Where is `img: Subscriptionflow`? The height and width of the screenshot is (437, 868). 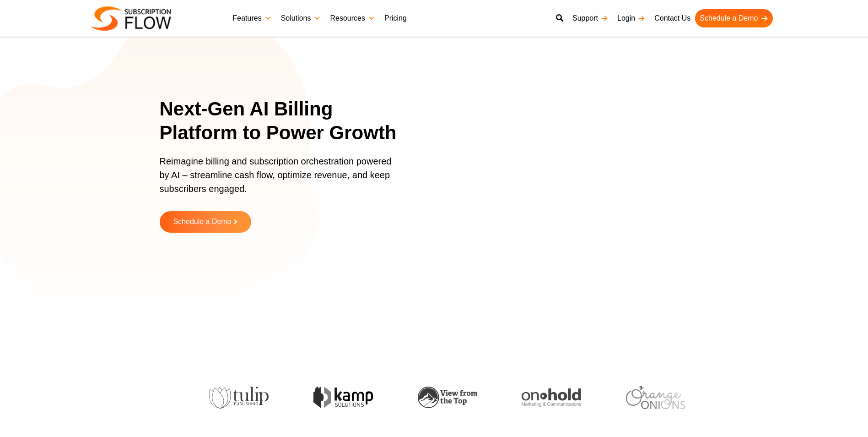
img: Subscriptionflow is located at coordinates (131, 19).